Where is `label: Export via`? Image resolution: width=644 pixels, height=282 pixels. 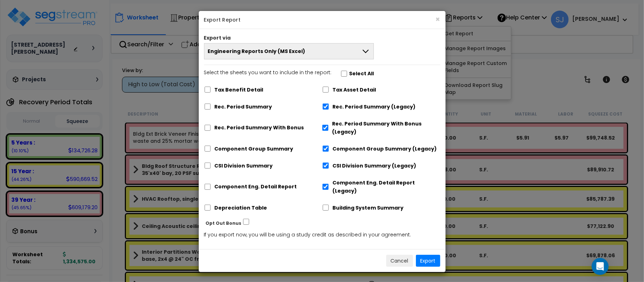 label: Export via is located at coordinates (218, 38).